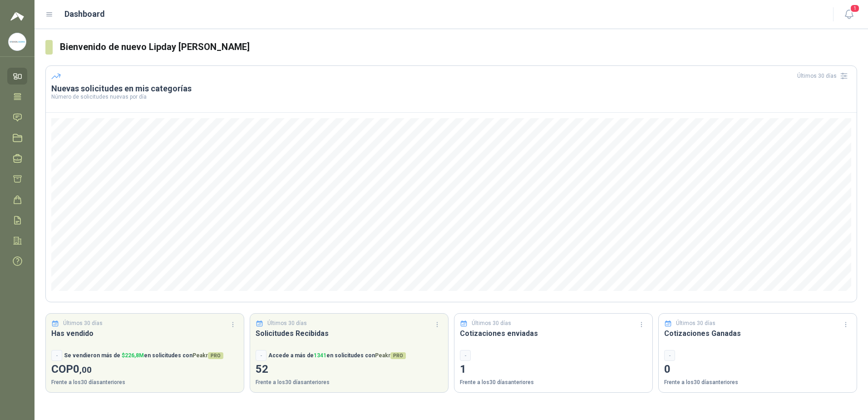  Describe the element at coordinates (84, 14) in the screenshot. I see `h1: Dashboard` at that location.